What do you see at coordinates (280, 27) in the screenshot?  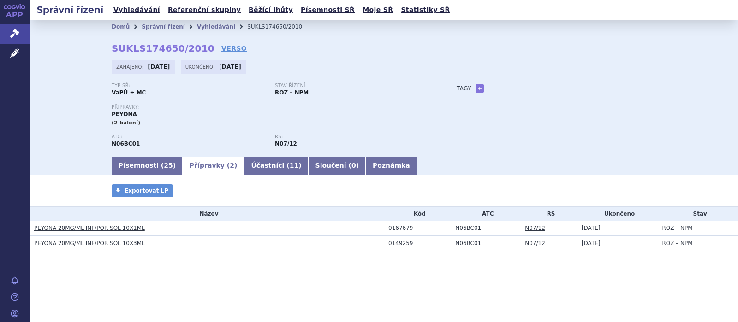 I see `li: SUKLS174650/2010` at bounding box center [280, 27].